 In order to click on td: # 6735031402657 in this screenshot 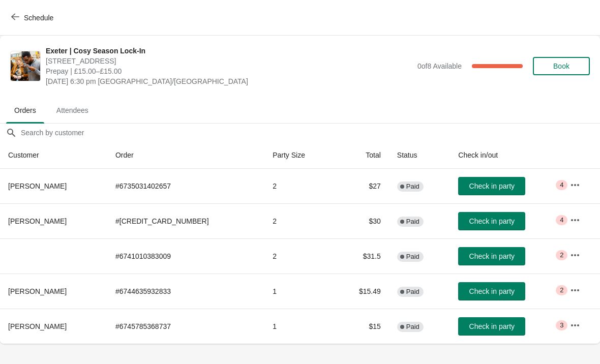, I will do `click(186, 186)`.